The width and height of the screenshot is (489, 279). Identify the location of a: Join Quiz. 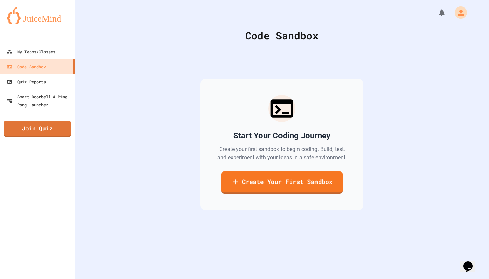
(37, 129).